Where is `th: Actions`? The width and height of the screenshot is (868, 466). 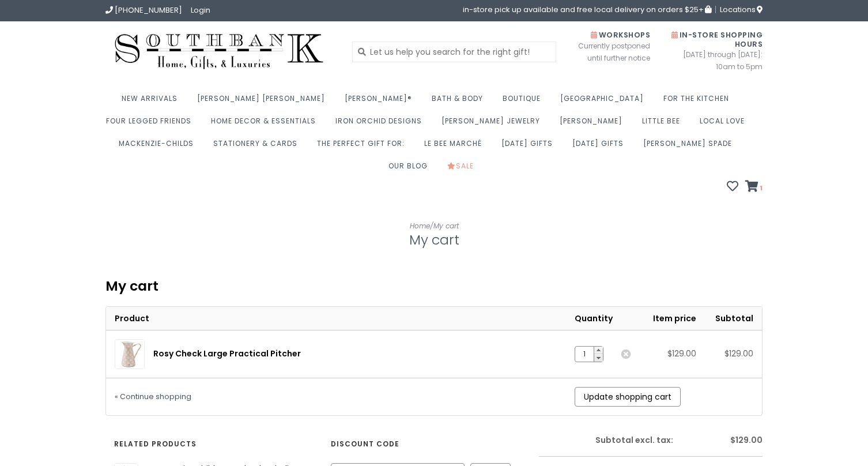
th: Actions is located at coordinates (621, 318).